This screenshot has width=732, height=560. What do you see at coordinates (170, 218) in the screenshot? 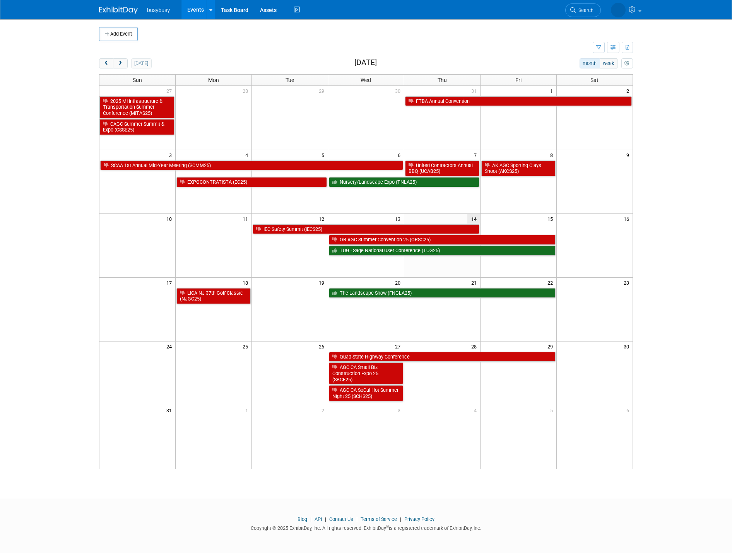
I see `span: 10` at bounding box center [170, 218].